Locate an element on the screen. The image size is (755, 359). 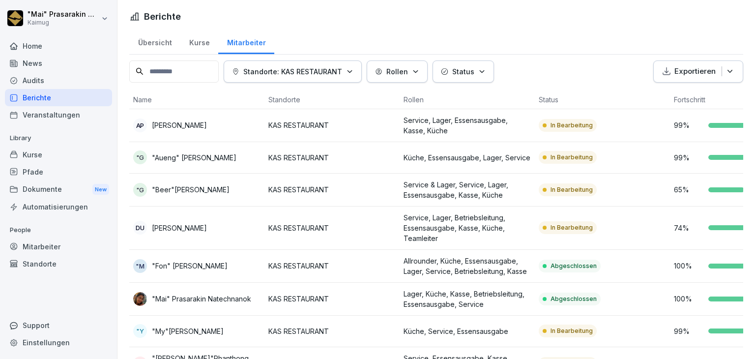
button: Status is located at coordinates (463, 71).